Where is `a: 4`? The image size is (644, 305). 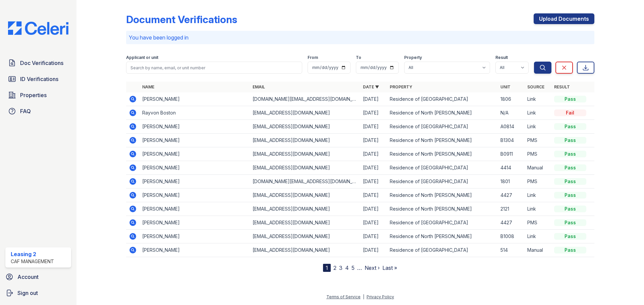
a: 4 is located at coordinates (347, 268).